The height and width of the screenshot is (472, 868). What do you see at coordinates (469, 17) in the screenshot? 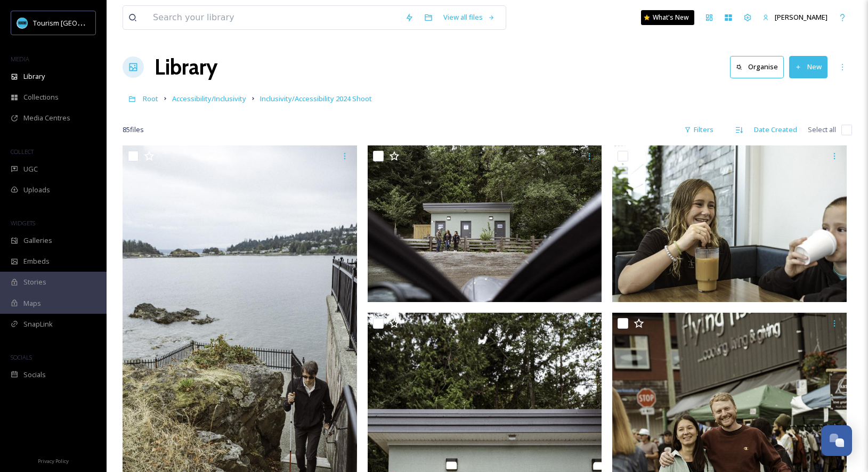
I see `div: View all files` at bounding box center [469, 17].